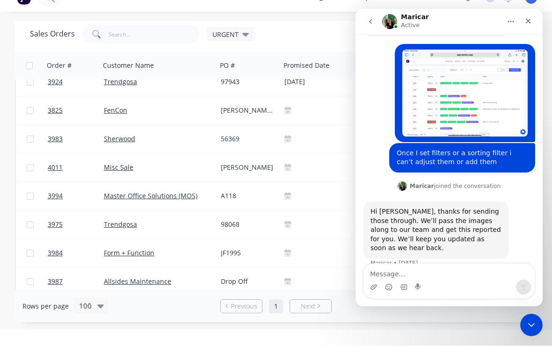 This screenshot has height=346, width=552. What do you see at coordinates (306, 66) in the screenshot?
I see `div: Promised Date` at bounding box center [306, 66].